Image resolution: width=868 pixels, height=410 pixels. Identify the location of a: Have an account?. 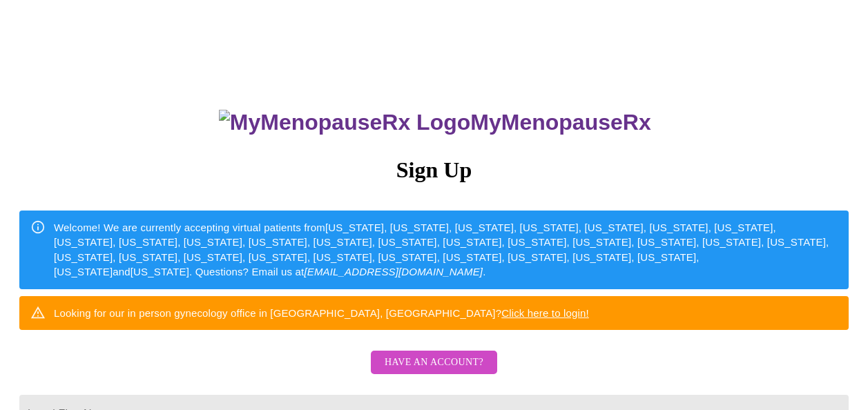
(434, 371).